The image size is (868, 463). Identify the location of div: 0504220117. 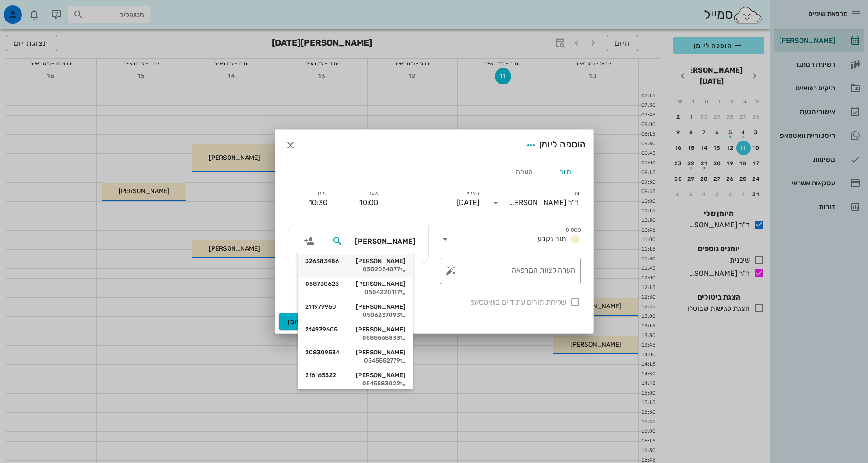
(355, 292).